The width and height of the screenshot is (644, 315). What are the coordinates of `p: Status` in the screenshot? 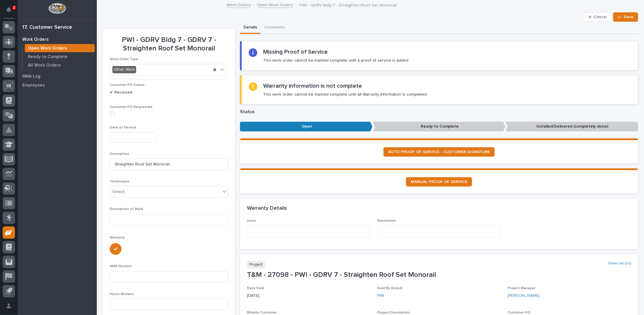 It's located at (439, 112).